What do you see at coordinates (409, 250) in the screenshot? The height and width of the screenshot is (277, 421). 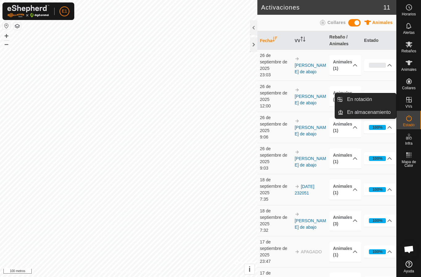 I see `div: Chat abierto` at bounding box center [409, 250].